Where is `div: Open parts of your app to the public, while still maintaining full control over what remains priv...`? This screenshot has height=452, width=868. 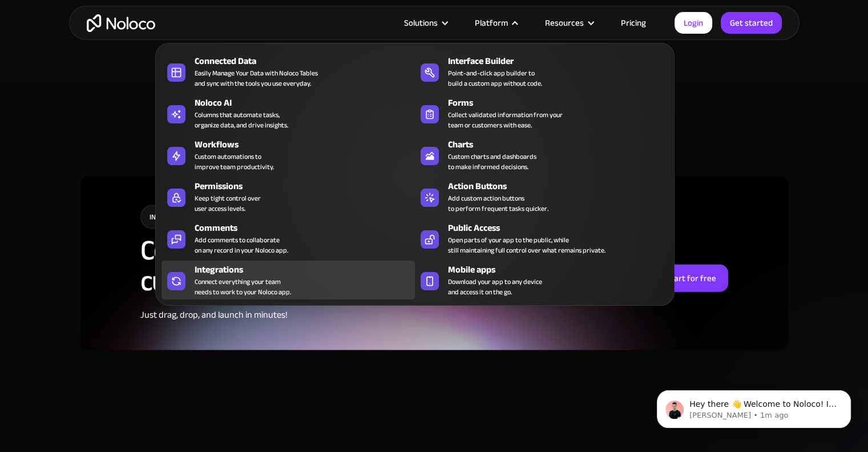
div: Open parts of your app to the public, while still maintaining full control over what remains priv... is located at coordinates (527, 245).